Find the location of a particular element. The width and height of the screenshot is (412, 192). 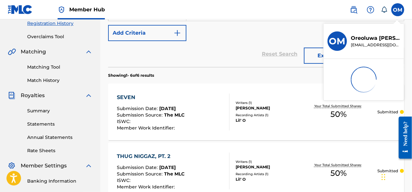

span: Member Hub is located at coordinates (87, 9).